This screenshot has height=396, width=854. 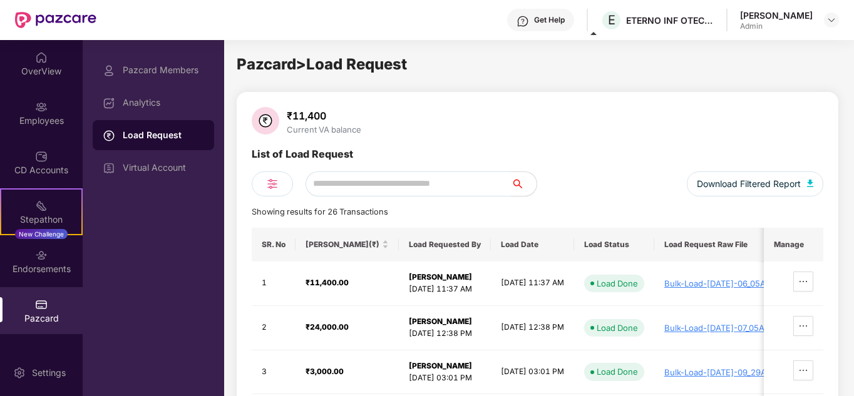 What do you see at coordinates (523, 21) in the screenshot?
I see `img: svg+xml;base64,PHN2ZyBpZD0iSGVscC0zMngzMiIgeG1sbnM9Imh0dHA6Ly93d3cudzMub3JnLzIwMDAvc3ZnIiB3aWR0aD...` at bounding box center [523, 21].